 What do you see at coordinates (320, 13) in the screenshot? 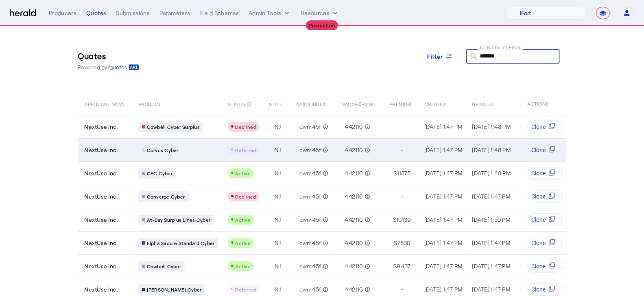
I see `button: Resources dropdown menu` at bounding box center [320, 13].